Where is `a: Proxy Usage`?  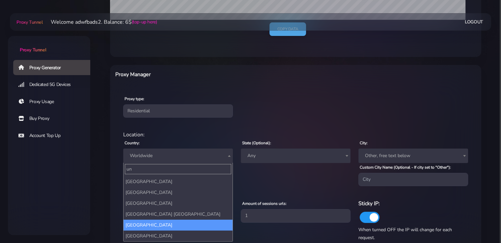 a: Proxy Usage is located at coordinates (54, 102).